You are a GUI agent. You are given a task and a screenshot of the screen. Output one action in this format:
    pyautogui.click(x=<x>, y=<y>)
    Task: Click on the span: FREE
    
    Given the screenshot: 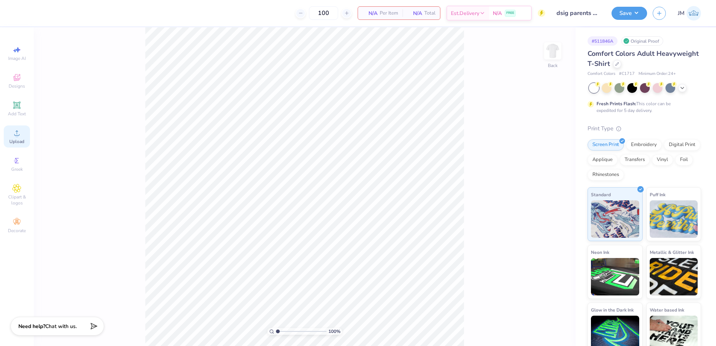 What is the action you would take?
    pyautogui.click(x=510, y=13)
    